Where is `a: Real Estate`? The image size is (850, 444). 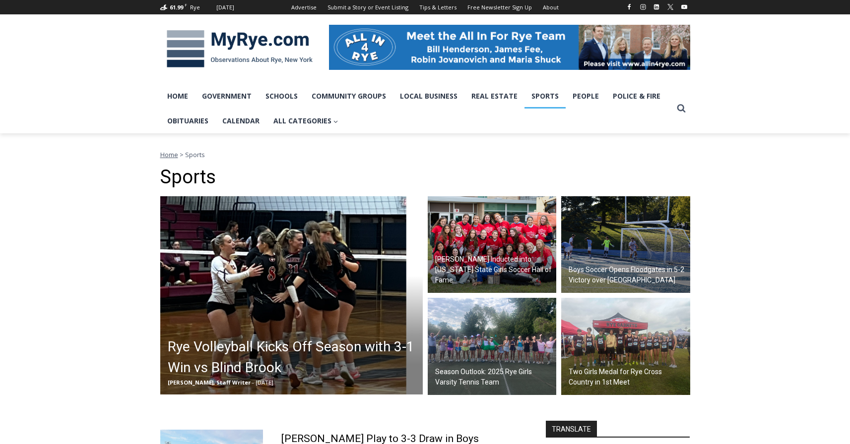 a: Real Estate is located at coordinates (494, 96).